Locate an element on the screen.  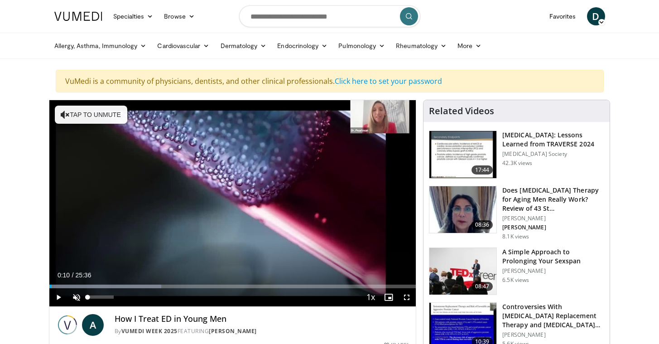
img: 4d4bce34-7cbb-4531-8d0c-5308a71d9d6c.150x105_q85_crop-smart_upscale.jpg is located at coordinates (463, 210).